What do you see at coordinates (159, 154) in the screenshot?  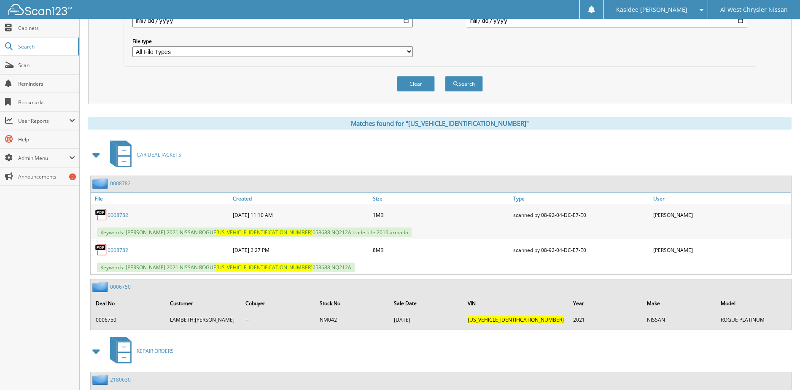 I see `span: CAR DEAL JACKETS` at bounding box center [159, 154].